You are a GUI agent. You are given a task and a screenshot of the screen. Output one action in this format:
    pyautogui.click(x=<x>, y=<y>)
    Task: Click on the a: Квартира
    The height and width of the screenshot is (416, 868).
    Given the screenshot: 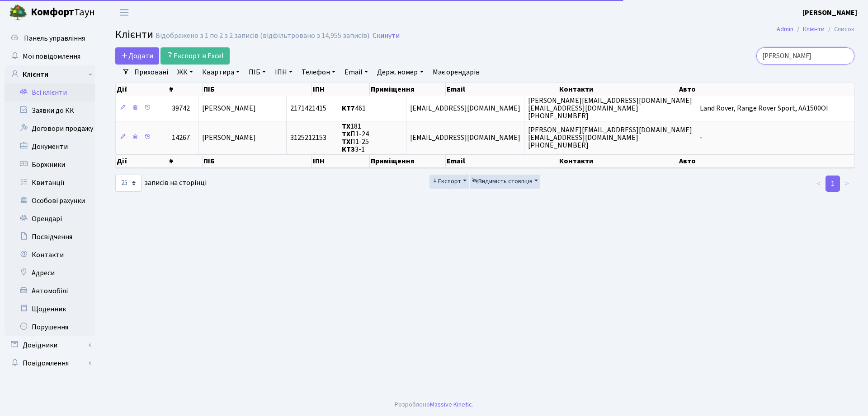 What is the action you would take?
    pyautogui.click(x=221, y=72)
    